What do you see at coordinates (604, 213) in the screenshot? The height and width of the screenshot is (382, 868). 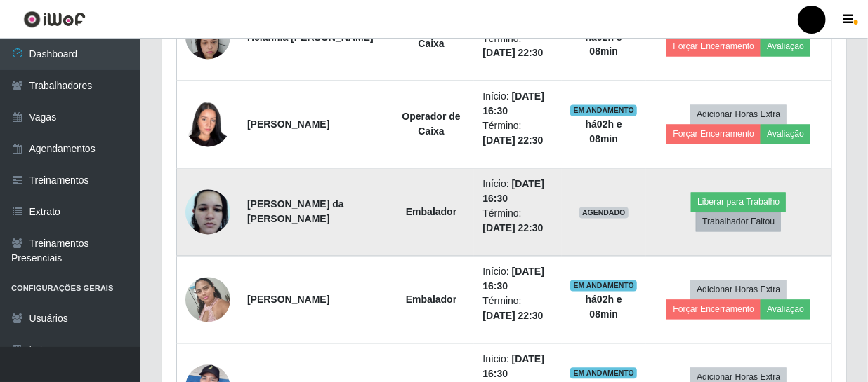 I see `span: AGENDADO` at bounding box center [604, 213].